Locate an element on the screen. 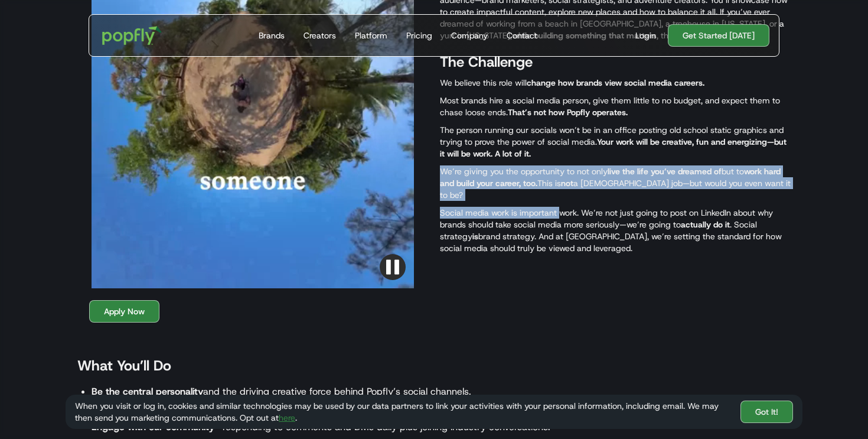 This screenshot has height=439, width=868. strong: work hard and build your career, too. is located at coordinates (610, 177).